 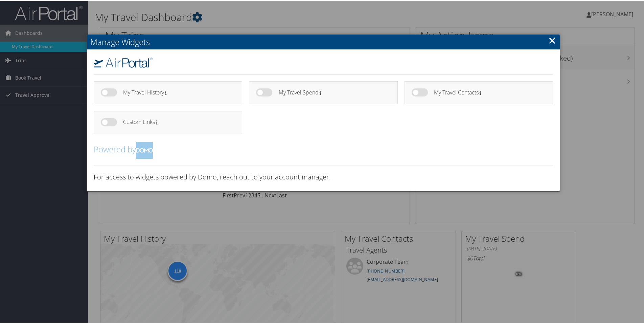 What do you see at coordinates (552, 40) in the screenshot?
I see `a: Close` at bounding box center [552, 40].